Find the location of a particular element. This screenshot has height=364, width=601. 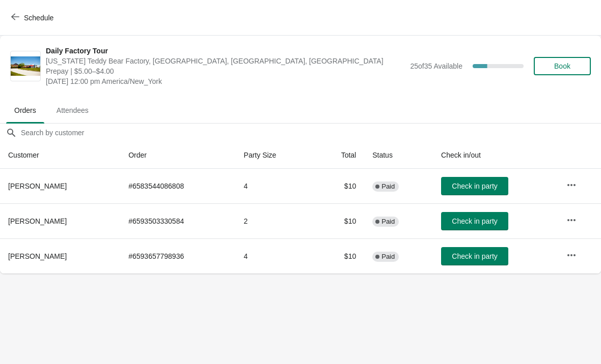

th: Check in/out is located at coordinates (496, 156).